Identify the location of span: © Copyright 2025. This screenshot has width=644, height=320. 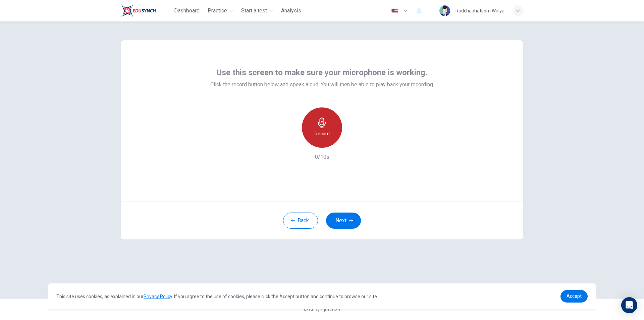
(322, 309).